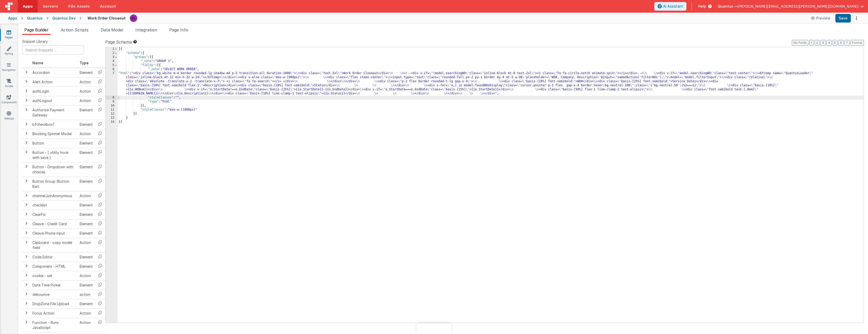 Image resolution: width=868 pixels, height=334 pixels. Describe the element at coordinates (54, 155) in the screenshot. I see `td: Button - [ utility hook with save ]` at that location.